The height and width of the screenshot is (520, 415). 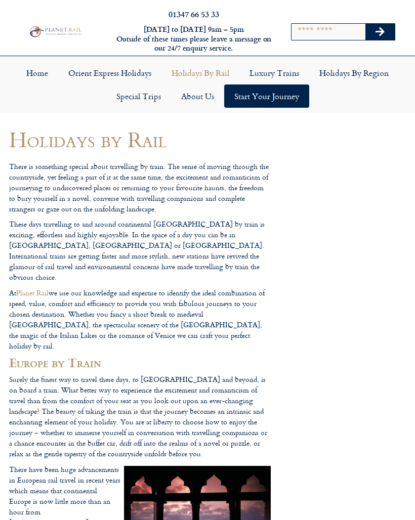 I want to click on h2: Europe by Train, so click(x=140, y=362).